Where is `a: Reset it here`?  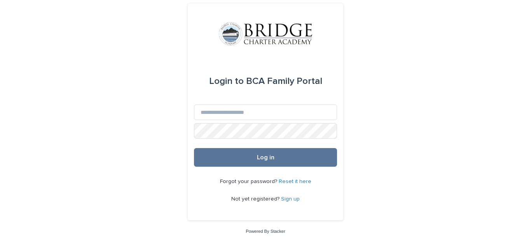 a: Reset it here is located at coordinates (295, 182).